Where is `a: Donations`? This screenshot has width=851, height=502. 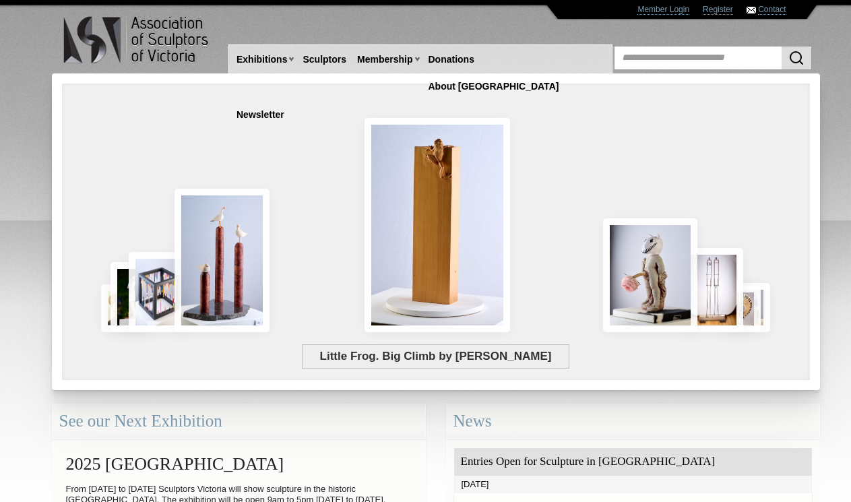 a: Donations is located at coordinates (451, 59).